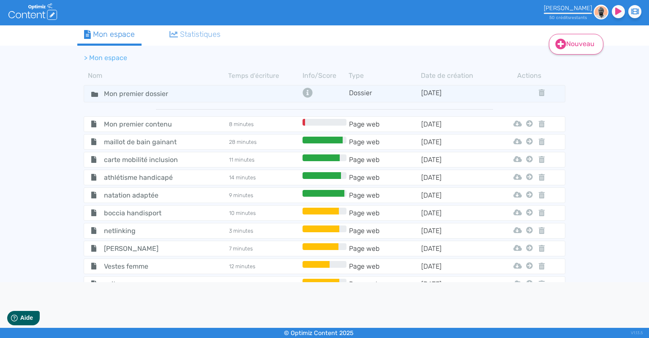  What do you see at coordinates (289, 58) in the screenshot?
I see `nav: breadcrumb` at bounding box center [289, 58].